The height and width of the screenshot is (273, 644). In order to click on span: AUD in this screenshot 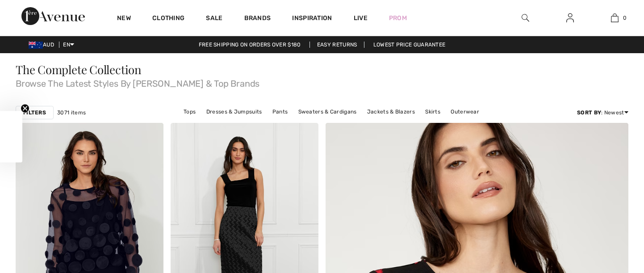, I will do `click(43, 45)`.